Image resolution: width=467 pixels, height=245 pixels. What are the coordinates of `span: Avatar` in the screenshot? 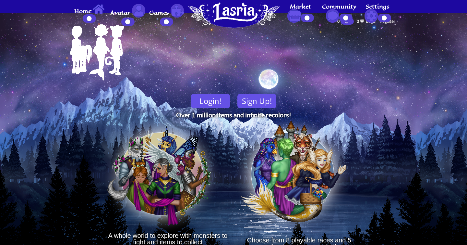 It's located at (120, 13).